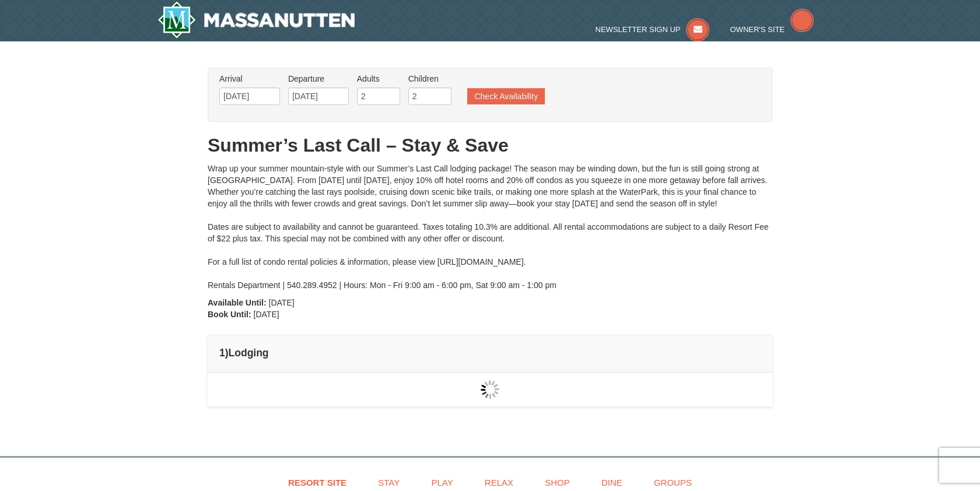  What do you see at coordinates (237, 303) in the screenshot?
I see `strong: Available Until:` at bounding box center [237, 303].